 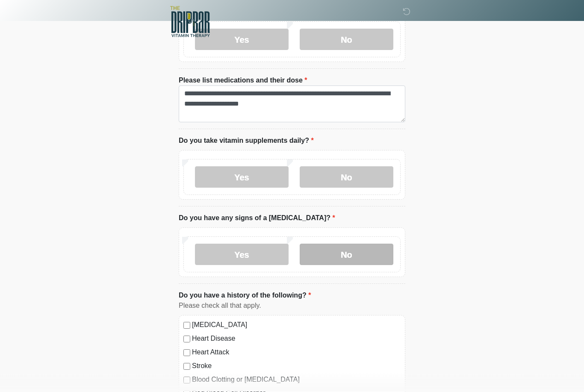 I want to click on label: Stroke, so click(x=296, y=366).